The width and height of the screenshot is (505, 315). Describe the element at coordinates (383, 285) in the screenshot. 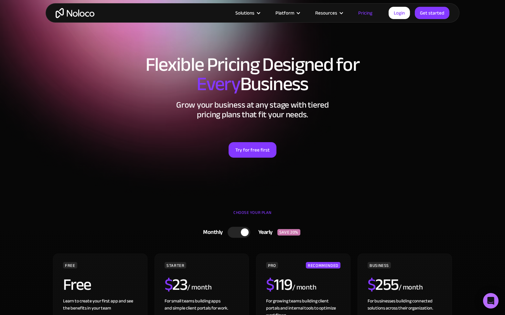

I see `h2: 255` at that location.